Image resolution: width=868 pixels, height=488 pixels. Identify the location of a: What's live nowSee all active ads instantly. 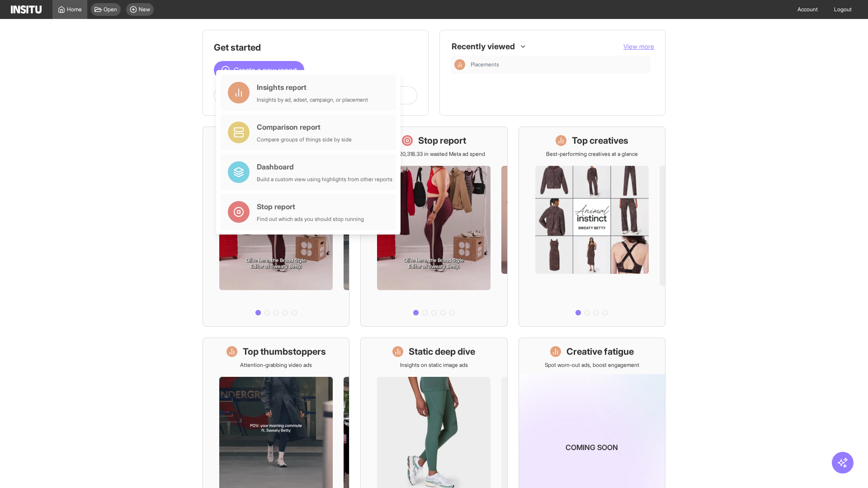
(276, 227).